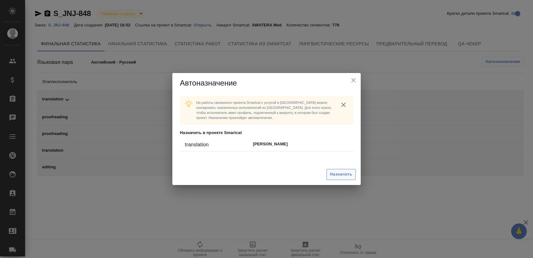 The width and height of the screenshot is (533, 258). Describe the element at coordinates (219, 144) in the screenshot. I see `div: translation` at that location.